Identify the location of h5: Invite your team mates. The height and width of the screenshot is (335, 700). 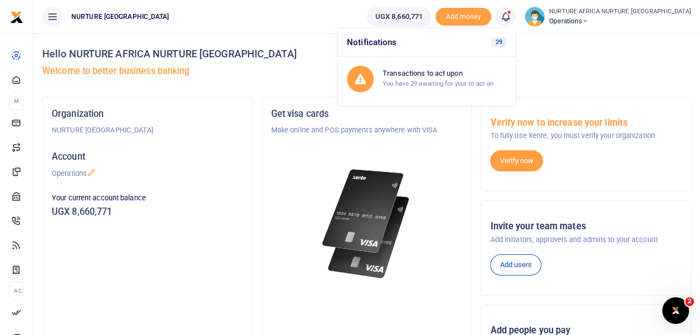
(586, 227).